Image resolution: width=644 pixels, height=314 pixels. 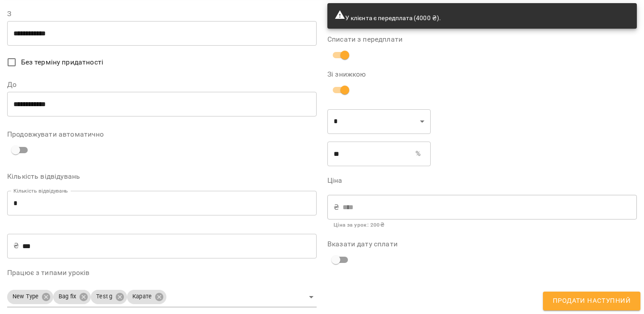 I want to click on label: Списати з передплати, so click(x=482, y=39).